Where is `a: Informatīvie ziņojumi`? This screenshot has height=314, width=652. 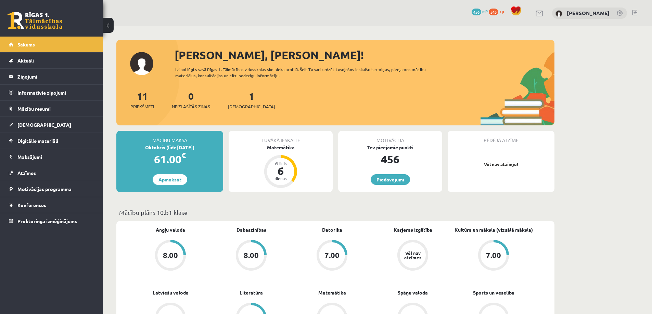
a: Informatīvie ziņojumi is located at coordinates (51, 93).